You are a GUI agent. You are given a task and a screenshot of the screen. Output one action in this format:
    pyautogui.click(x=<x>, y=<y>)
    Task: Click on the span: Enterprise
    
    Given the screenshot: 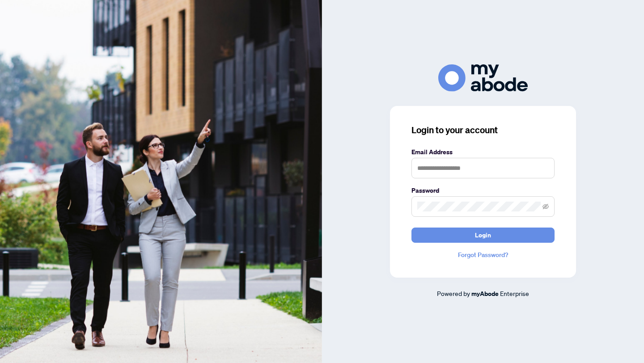 What is the action you would take?
    pyautogui.click(x=514, y=293)
    